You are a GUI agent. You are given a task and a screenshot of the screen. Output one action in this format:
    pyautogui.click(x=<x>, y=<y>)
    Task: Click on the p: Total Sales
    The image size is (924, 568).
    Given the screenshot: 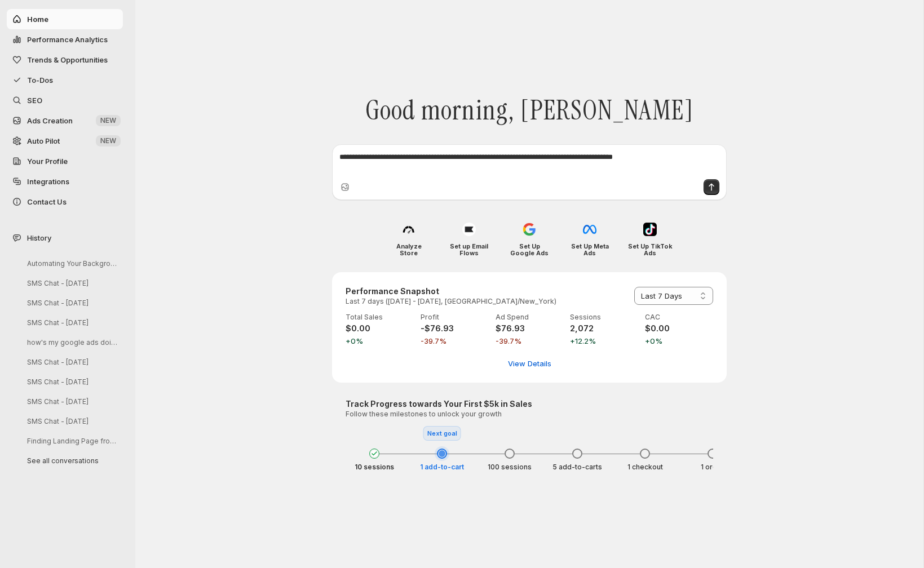 What is the action you would take?
    pyautogui.click(x=380, y=317)
    